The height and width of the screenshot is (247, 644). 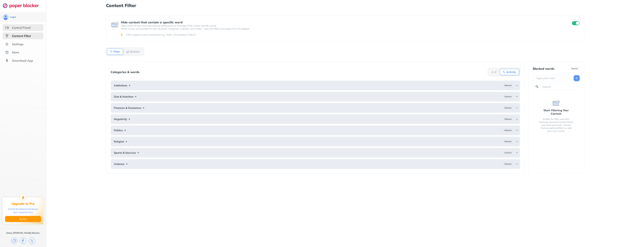 I want to click on img: logo-webpage.svg, so click(x=22, y=5).